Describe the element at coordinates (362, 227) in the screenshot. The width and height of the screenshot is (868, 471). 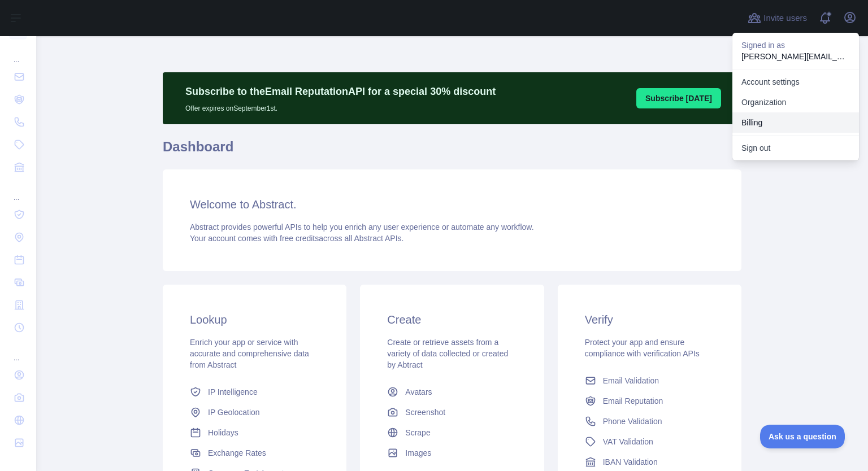
I see `span: Abstract provides powerful APIs to help you enrich any user experience or automate any workflow.` at that location.